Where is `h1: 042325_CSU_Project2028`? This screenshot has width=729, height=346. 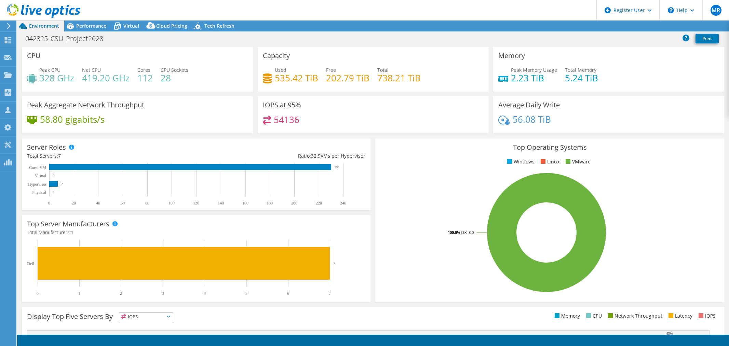 h1: 042325_CSU_Project2028 is located at coordinates (68, 39).